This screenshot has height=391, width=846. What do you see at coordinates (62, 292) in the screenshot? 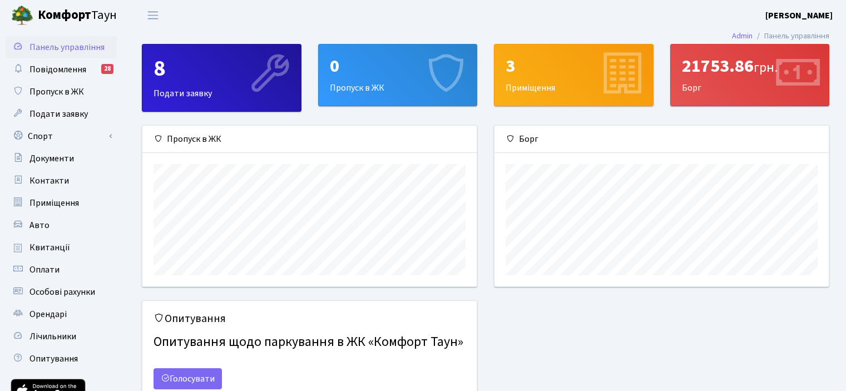
I see `span: Особові рахунки` at bounding box center [62, 292].